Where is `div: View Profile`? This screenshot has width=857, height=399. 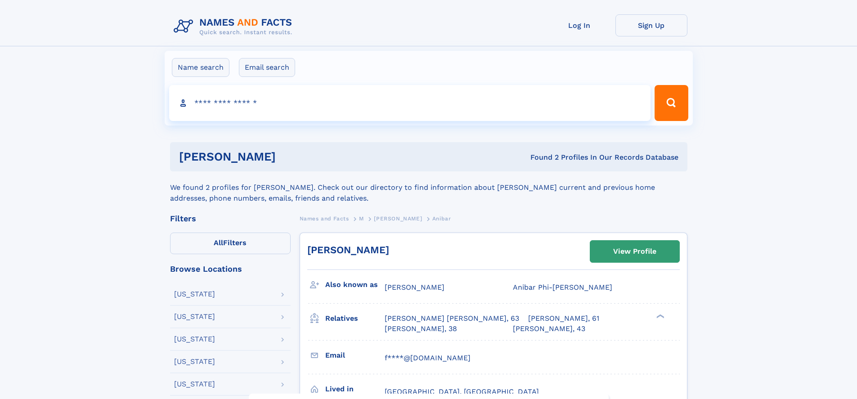
div: View Profile is located at coordinates (635, 251).